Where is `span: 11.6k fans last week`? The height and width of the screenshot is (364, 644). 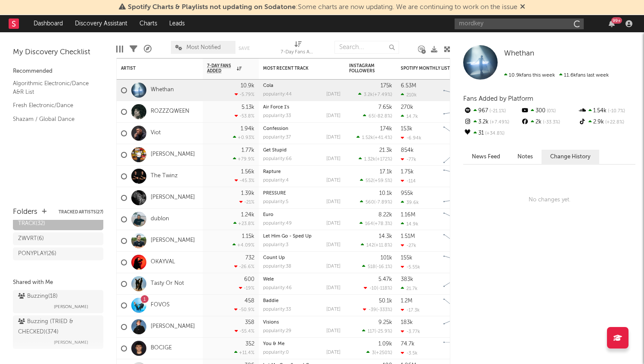
span: 11.6k fans last week is located at coordinates (556, 75).